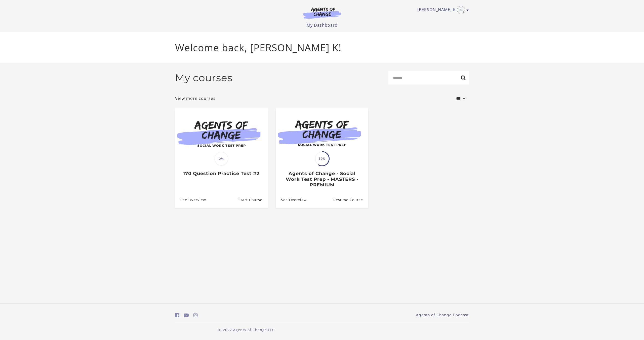 The width and height of the screenshot is (644, 340). Describe the element at coordinates (247, 330) in the screenshot. I see `p: © 2022 Agents of Change LLC` at that location.